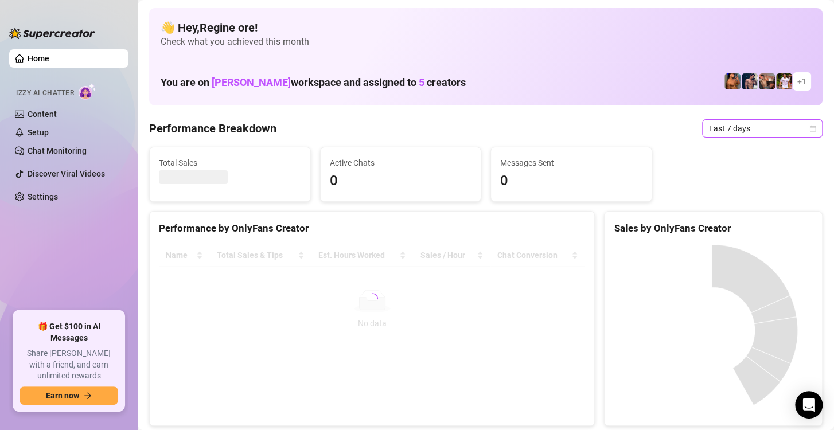 The image size is (834, 430). Describe the element at coordinates (784, 81) in the screenshot. I see `img: Hector` at that location.